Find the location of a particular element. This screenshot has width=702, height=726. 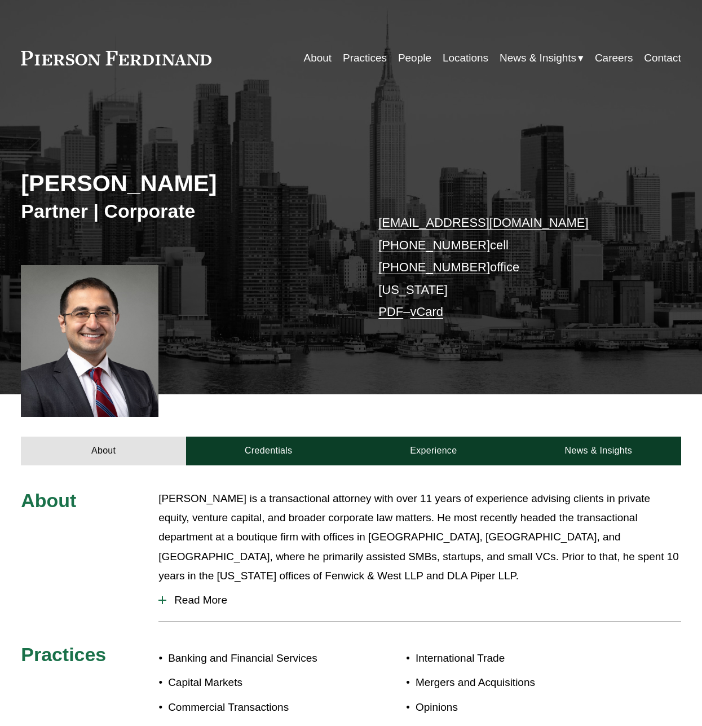

a: People is located at coordinates (414, 58).